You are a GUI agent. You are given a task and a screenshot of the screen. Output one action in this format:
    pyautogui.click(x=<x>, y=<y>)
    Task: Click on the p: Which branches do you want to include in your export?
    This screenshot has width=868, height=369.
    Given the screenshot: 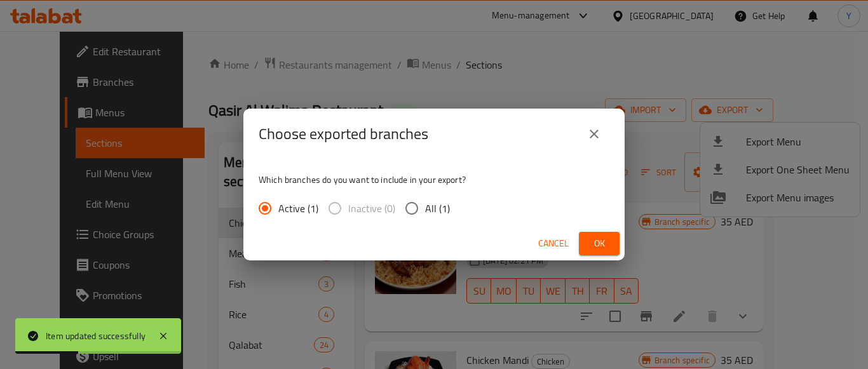 What is the action you would take?
    pyautogui.click(x=434, y=180)
    